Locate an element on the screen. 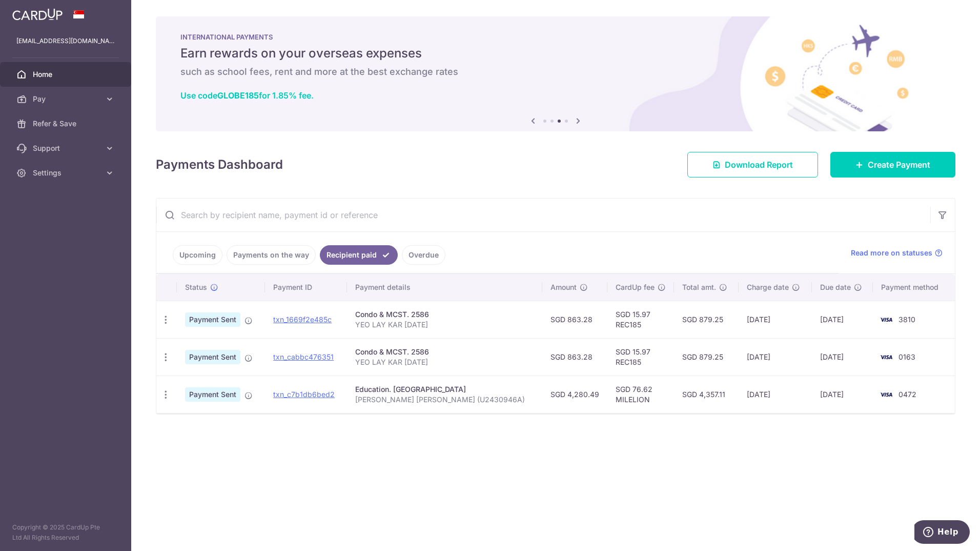 Image resolution: width=980 pixels, height=551 pixels. b: GLOBE185 is located at coordinates (238, 96).